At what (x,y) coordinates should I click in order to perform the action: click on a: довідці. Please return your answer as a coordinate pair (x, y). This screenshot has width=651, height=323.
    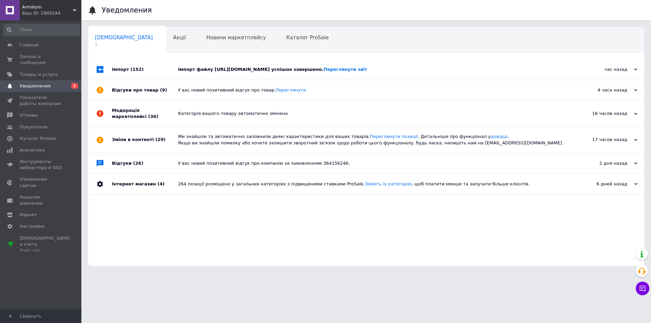
    Looking at the image, I should click on (499, 136).